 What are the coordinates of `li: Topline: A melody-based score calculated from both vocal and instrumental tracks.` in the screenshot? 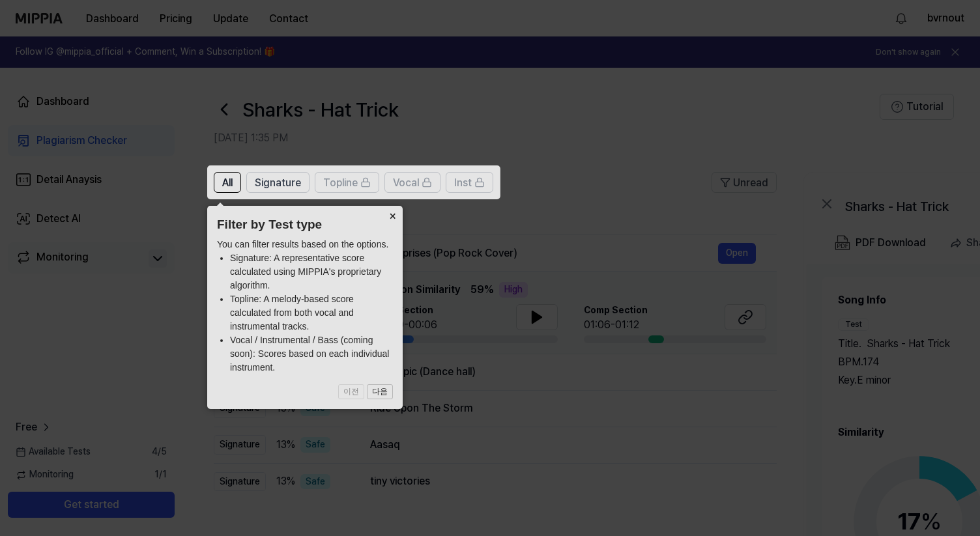 It's located at (311, 312).